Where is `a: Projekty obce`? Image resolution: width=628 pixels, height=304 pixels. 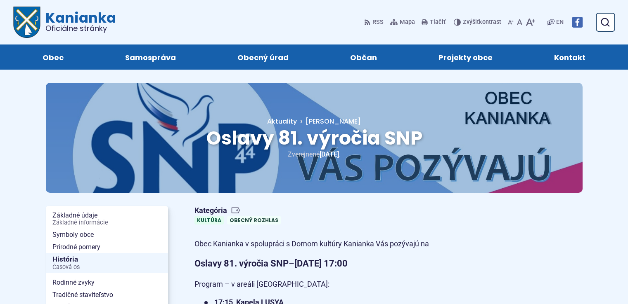 a: Projekty obce is located at coordinates (465, 57).